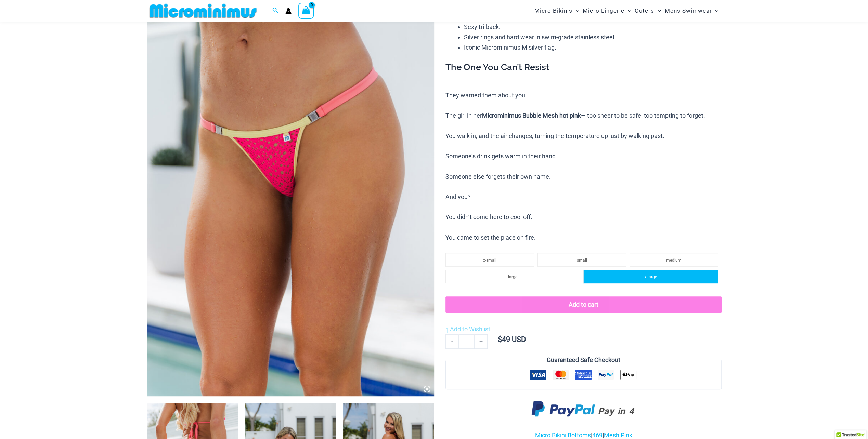 Image resolution: width=868 pixels, height=439 pixels. Describe the element at coordinates (581, 260) in the screenshot. I see `span: small` at that location.